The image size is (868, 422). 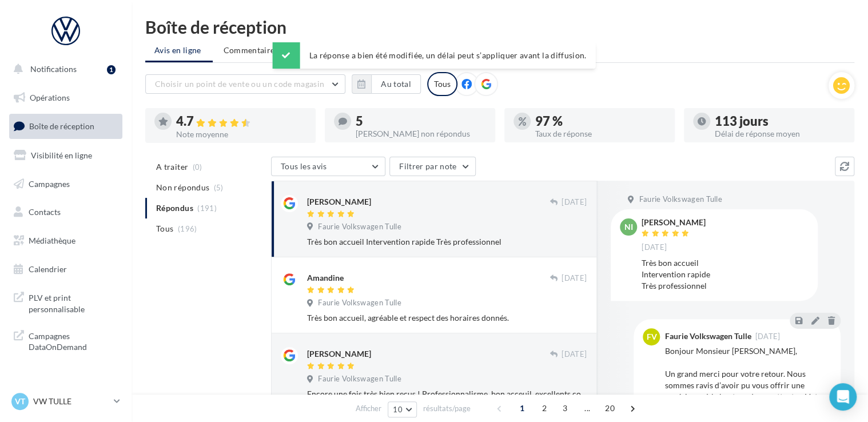 I want to click on button: Choisir un point de vente ou un code magasin, so click(x=245, y=84).